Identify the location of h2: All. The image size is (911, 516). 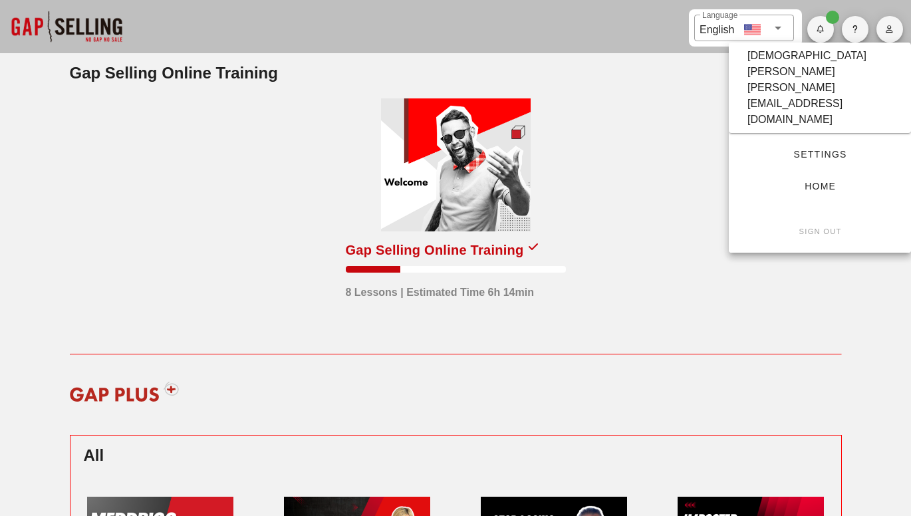
(456, 456).